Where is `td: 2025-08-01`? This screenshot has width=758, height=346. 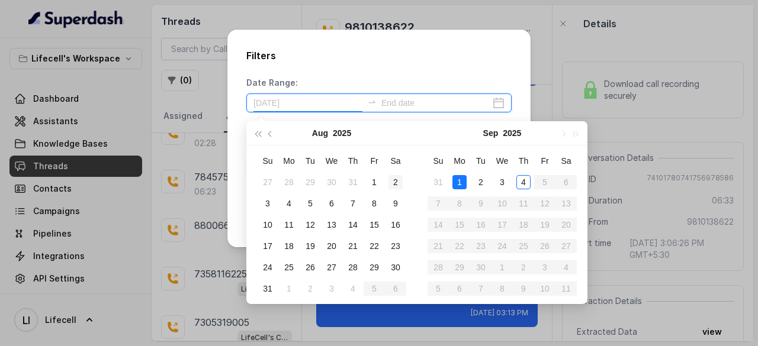 td: 2025-08-01 is located at coordinates (374, 182).